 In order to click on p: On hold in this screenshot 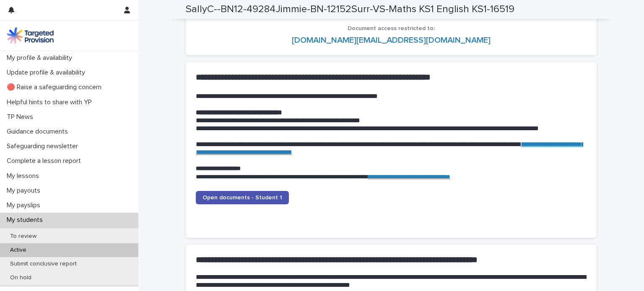, I will do `click(20, 278)`.